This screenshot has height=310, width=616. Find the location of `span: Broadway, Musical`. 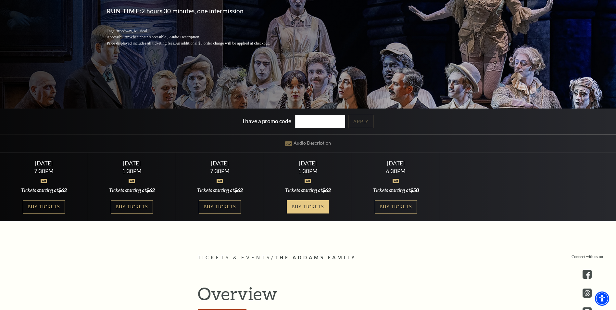

span: Broadway, Musical is located at coordinates (131, 31).